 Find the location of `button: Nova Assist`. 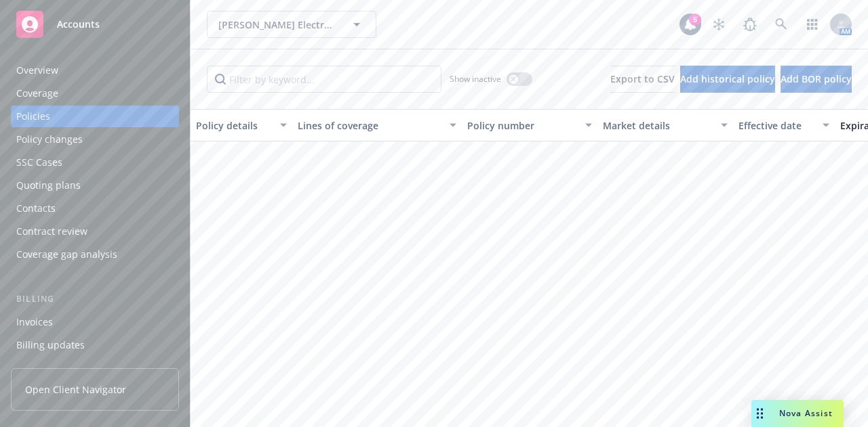

button: Nova Assist is located at coordinates (797, 414).